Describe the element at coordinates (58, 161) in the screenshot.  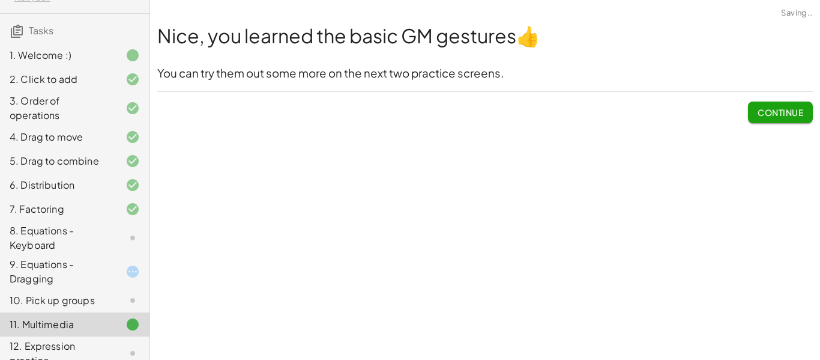
I see `div: 5. Drag to combine` at that location.